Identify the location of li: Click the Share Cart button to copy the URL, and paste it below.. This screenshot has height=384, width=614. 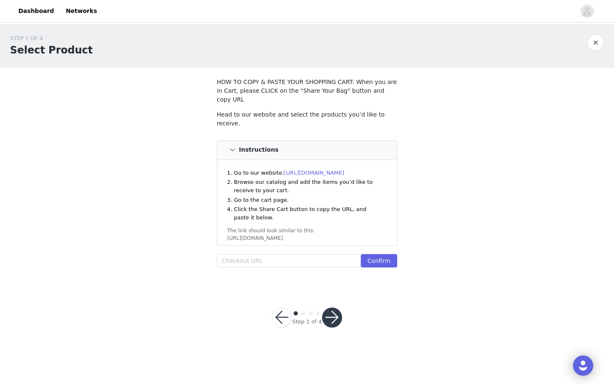
(308, 213).